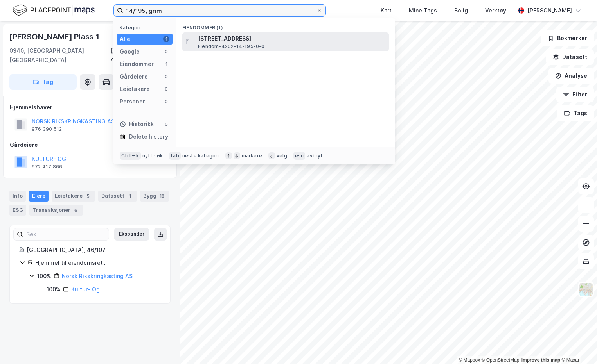 The width and height of the screenshot is (597, 364). What do you see at coordinates (97, 276) in the screenshot?
I see `a: Norsk Rikskringkasting AS` at bounding box center [97, 276].